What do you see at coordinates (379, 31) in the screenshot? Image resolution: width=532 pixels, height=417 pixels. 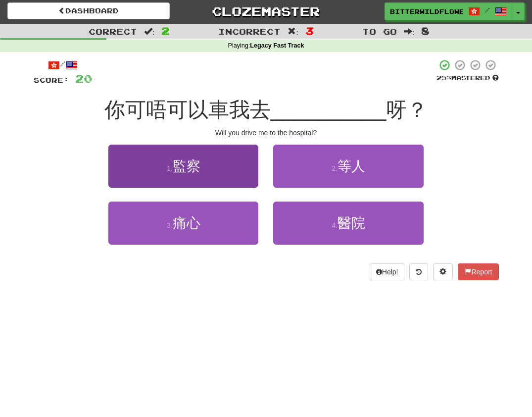 I see `span: To go` at bounding box center [379, 31].